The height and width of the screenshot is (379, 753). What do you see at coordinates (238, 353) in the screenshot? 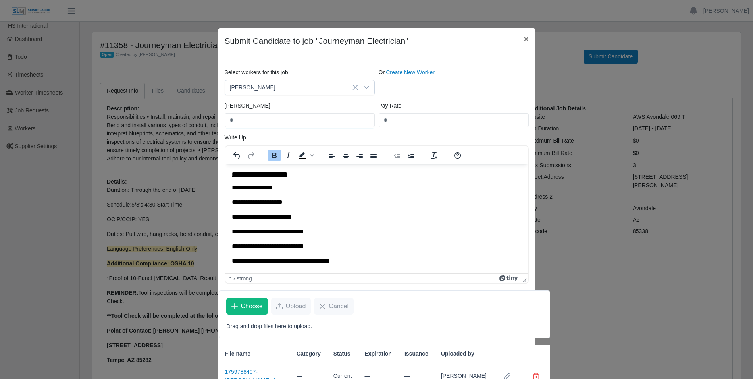
I see `span: File name` at bounding box center [238, 353].